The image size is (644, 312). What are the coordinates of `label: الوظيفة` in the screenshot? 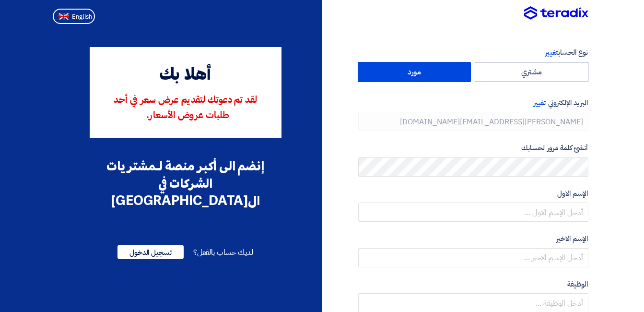 It's located at (473, 285).